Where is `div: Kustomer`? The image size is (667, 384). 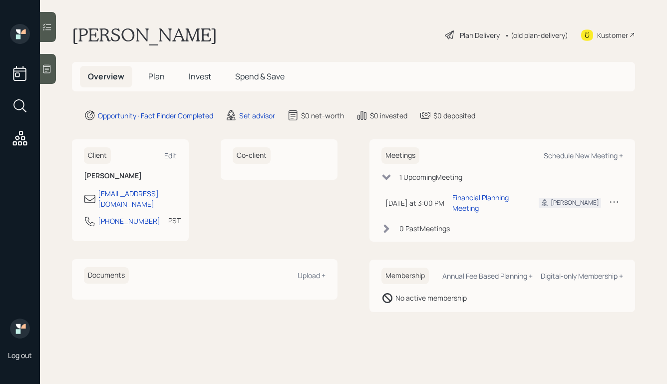 div: Kustomer is located at coordinates (613, 35).